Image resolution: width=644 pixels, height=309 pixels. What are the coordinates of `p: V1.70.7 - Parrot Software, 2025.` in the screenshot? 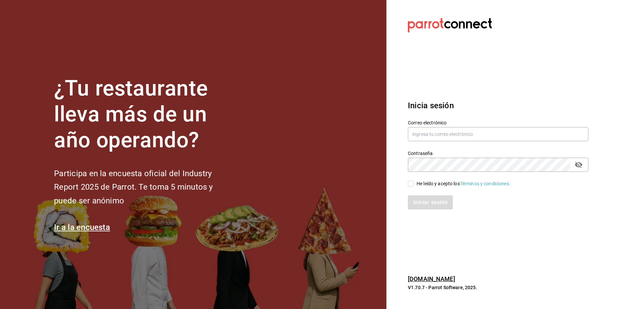 It's located at (498, 287).